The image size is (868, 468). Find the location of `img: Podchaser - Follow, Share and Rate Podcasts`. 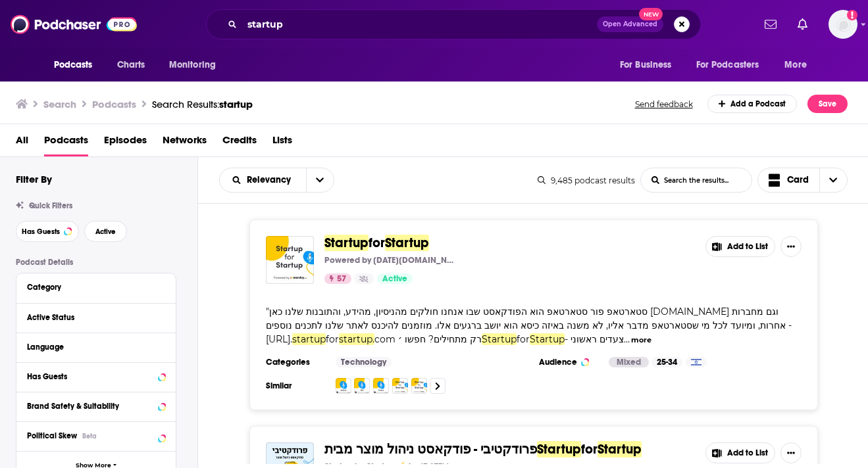

img: Podchaser - Follow, Share and Rate Podcasts is located at coordinates (74, 24).